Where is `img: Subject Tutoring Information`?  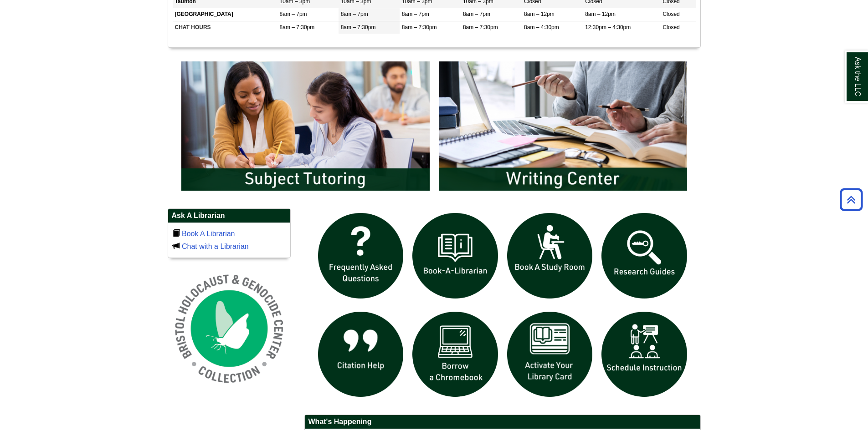
img: Subject Tutoring Information is located at coordinates (305, 126).